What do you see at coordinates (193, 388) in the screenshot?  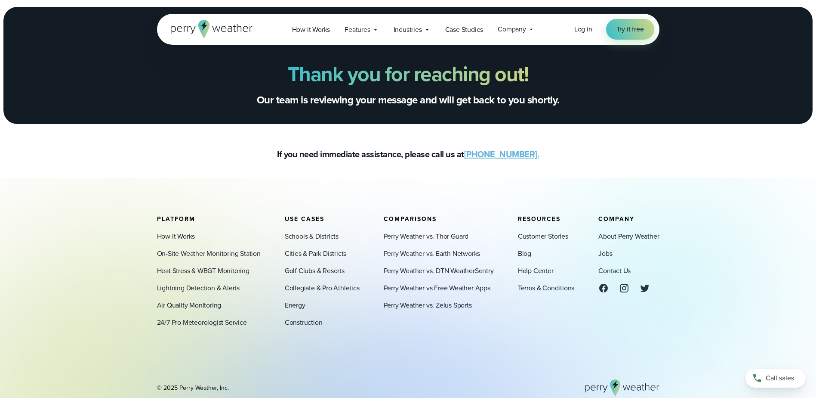 I see `div: © 2025 Perry Weather, Inc.` at bounding box center [193, 388].